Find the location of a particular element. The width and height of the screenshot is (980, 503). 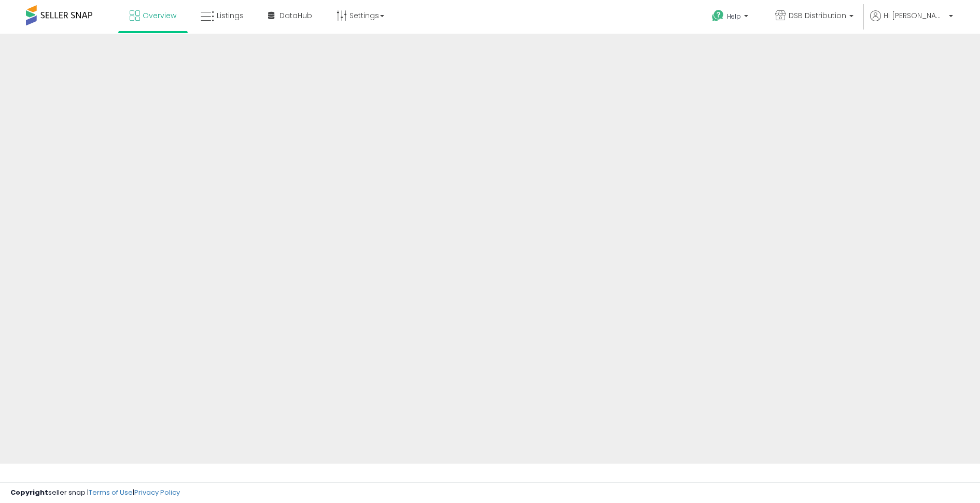

span: Overview is located at coordinates (159, 15).